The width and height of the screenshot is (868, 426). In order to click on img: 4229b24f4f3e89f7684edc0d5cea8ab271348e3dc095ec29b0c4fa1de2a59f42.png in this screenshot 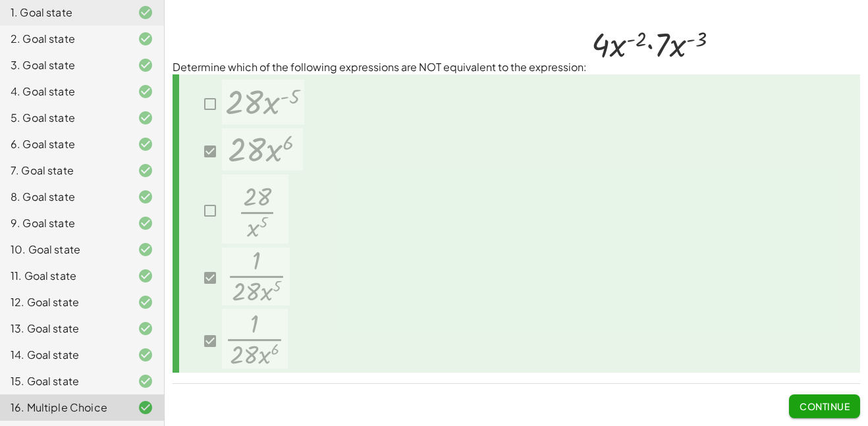, I will do `click(649, 47)`.